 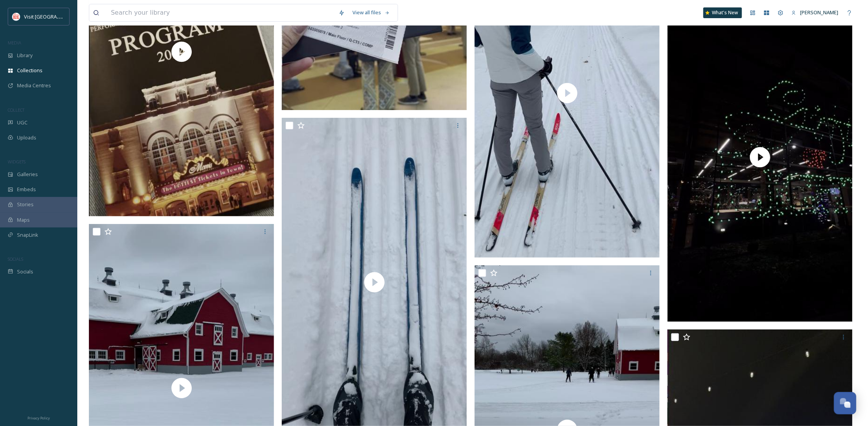 What do you see at coordinates (16, 17) in the screenshot?
I see `img: vsbm-stackedMISH_CMYKlogo2017.jpg` at bounding box center [16, 17].